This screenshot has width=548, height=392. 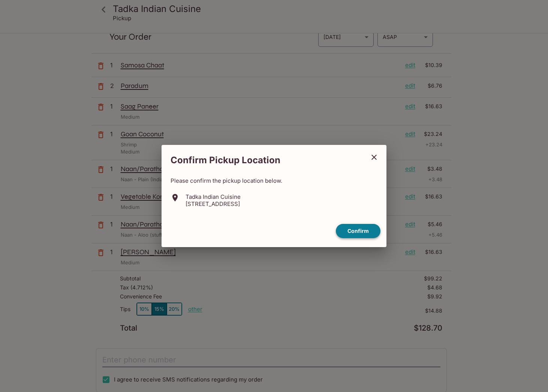 I want to click on h2: Confirm Pickup Location, so click(x=263, y=161).